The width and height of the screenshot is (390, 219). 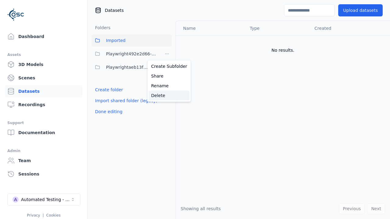 I want to click on a: Delete, so click(x=169, y=96).